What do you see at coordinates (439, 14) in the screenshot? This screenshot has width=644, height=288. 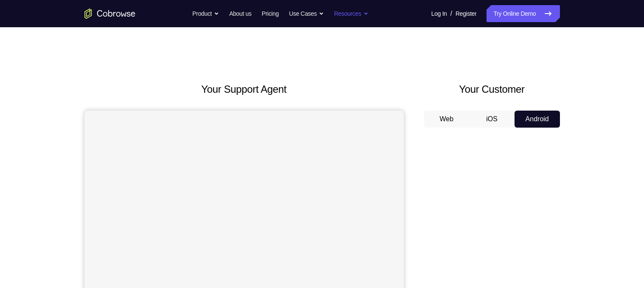 I see `a: Log In` at bounding box center [439, 14].